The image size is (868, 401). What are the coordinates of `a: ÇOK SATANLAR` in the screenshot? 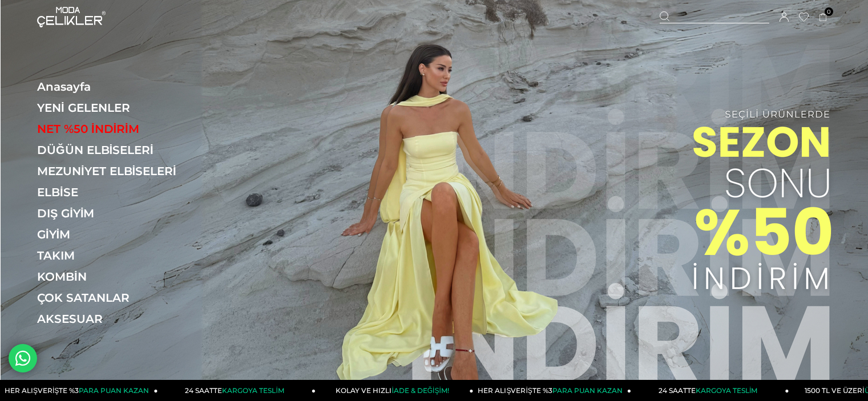 It's located at (115, 298).